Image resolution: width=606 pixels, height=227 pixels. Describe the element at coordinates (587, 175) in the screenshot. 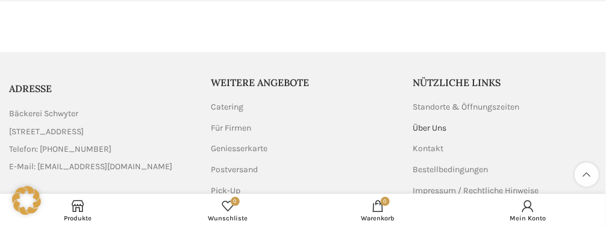

I see `a: Scroll to top button` at that location.